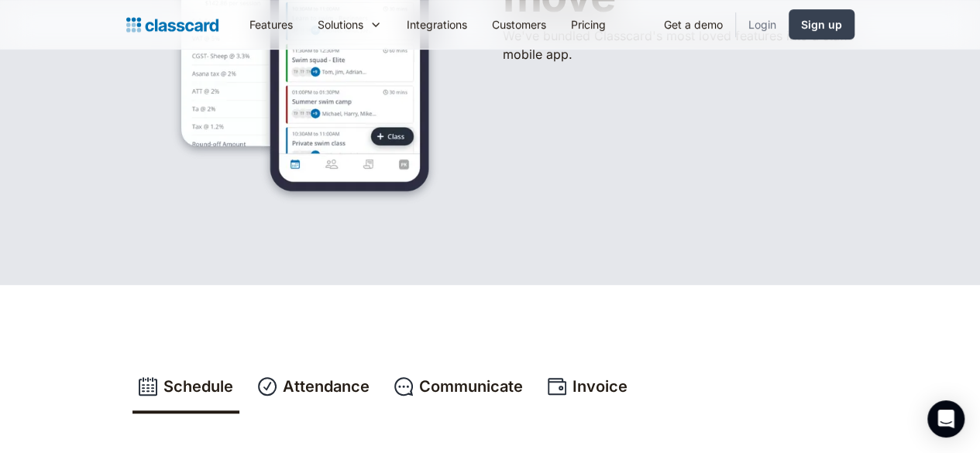 The image size is (980, 453). I want to click on a: Sign up, so click(821, 24).